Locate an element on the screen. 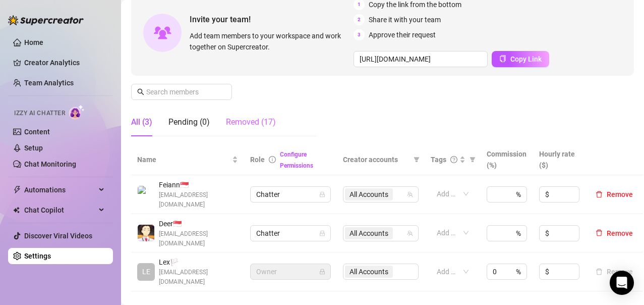 The width and height of the screenshot is (644, 305). th: Name is located at coordinates (188, 160).